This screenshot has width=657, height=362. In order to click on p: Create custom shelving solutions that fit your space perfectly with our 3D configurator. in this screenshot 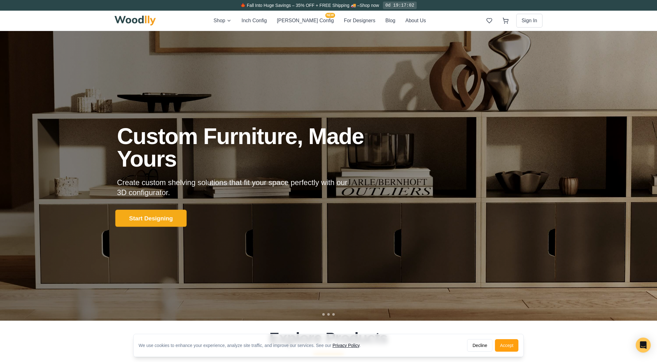, I will do `click(237, 188)`.